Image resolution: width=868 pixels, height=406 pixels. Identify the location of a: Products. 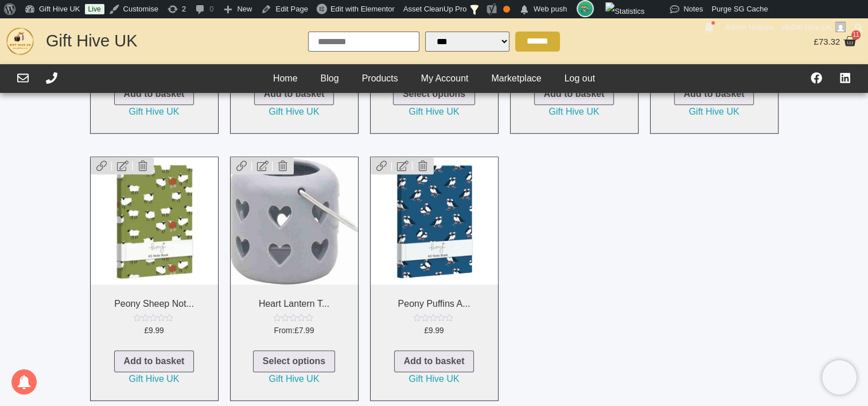
(380, 78).